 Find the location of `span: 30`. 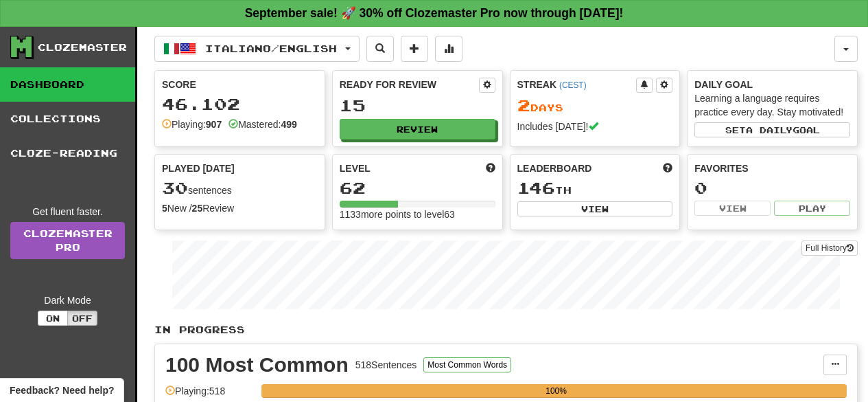

span: 30 is located at coordinates (175, 187).